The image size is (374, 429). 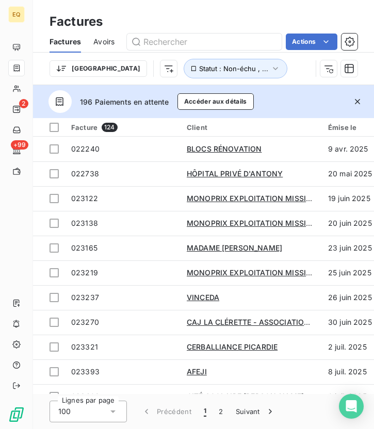 What do you see at coordinates (235, 69) in the screenshot?
I see `button: Statut : Non-échu , ...` at bounding box center [235, 69].